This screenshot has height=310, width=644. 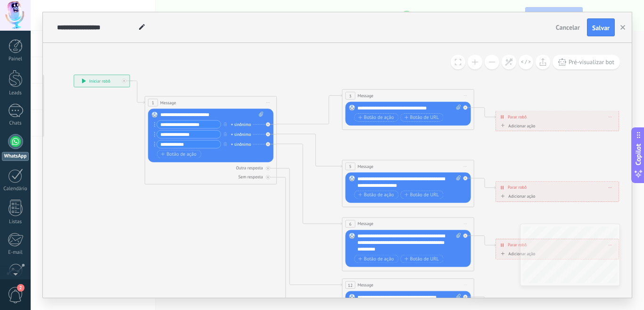 I want to click on div: Painel, so click(x=16, y=59).